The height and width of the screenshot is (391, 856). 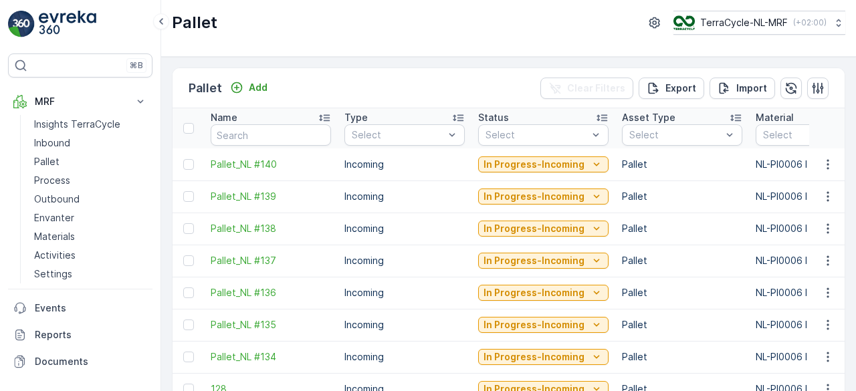 What do you see at coordinates (249, 88) in the screenshot?
I see `button: Add` at bounding box center [249, 88].